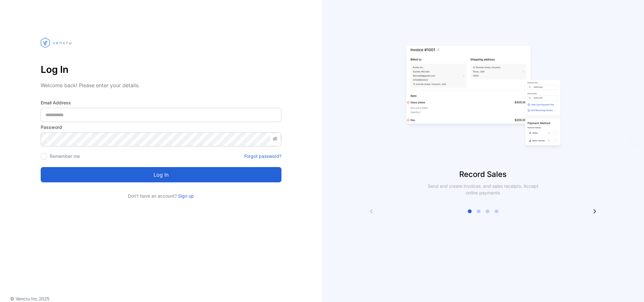  I want to click on a: Sign up, so click(185, 196).